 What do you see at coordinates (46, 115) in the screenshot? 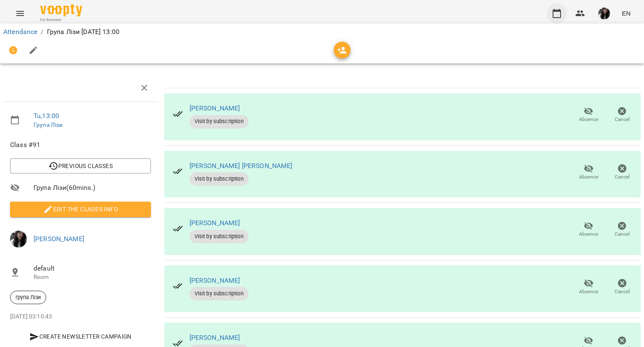
I see `a: Tu , 13:00` at bounding box center [46, 115].